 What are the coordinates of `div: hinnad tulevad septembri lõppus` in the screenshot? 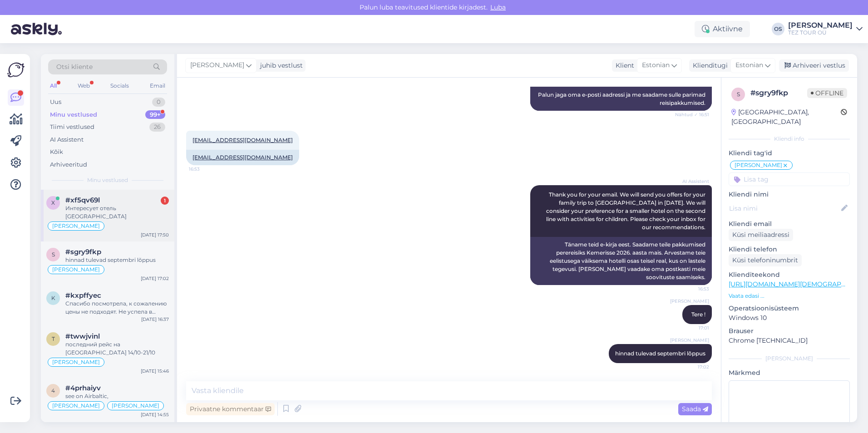 It's located at (117, 260).